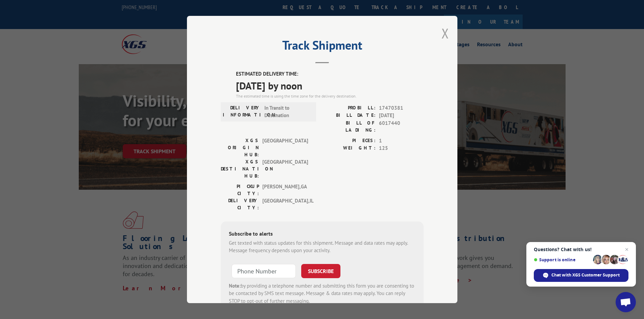  What do you see at coordinates (321, 271) in the screenshot?
I see `button: SUBSCRIBE` at bounding box center [321, 271].